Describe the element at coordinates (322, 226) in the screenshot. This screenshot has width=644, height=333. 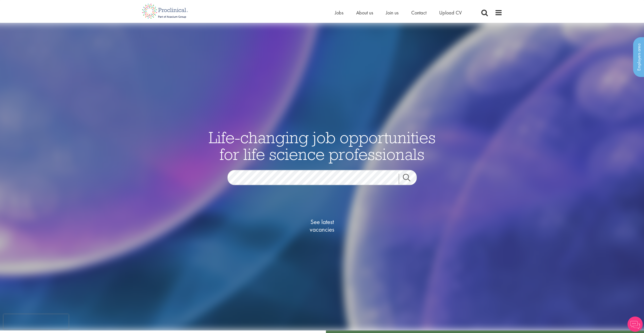
I see `span: See latest vacancies` at that location.